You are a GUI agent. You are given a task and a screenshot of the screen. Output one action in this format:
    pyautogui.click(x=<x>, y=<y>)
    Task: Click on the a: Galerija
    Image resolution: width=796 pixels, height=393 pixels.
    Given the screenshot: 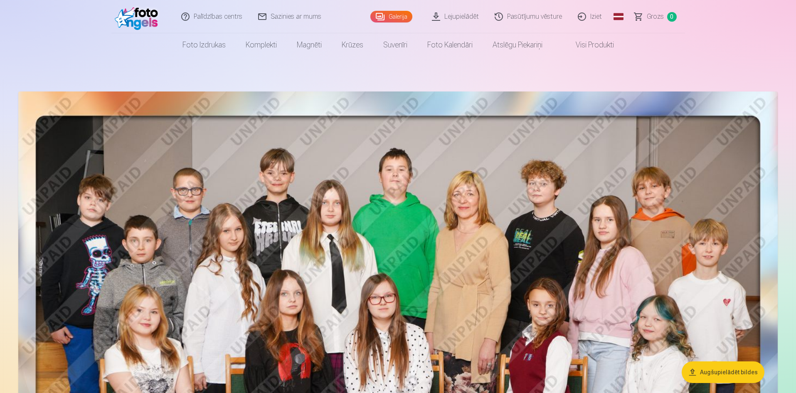 What is the action you would take?
    pyautogui.click(x=391, y=17)
    